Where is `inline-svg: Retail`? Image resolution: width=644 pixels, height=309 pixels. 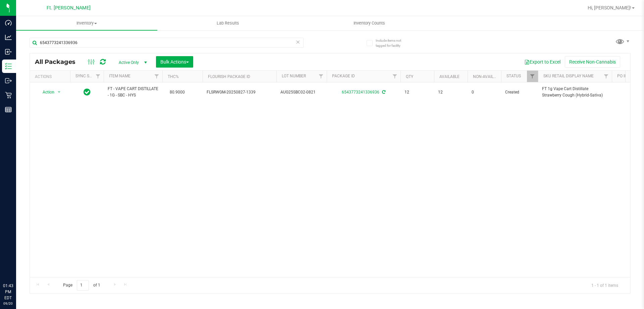
inline-svg: Retail is located at coordinates (9, 95).